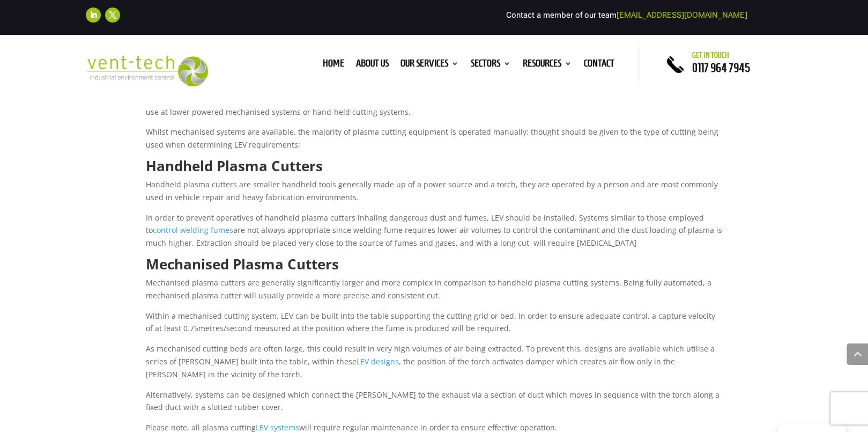  What do you see at coordinates (372, 65) in the screenshot?
I see `a: About us` at bounding box center [372, 65].